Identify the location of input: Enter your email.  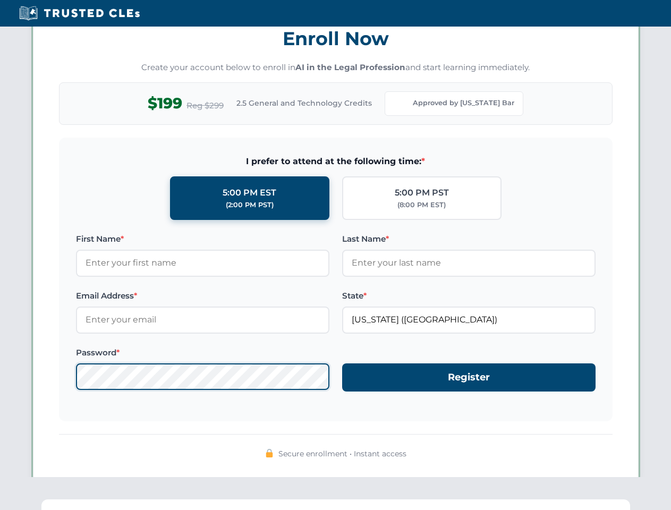
(202, 320).